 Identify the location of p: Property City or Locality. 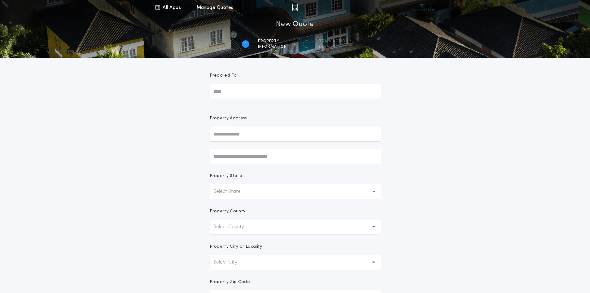
(236, 247).